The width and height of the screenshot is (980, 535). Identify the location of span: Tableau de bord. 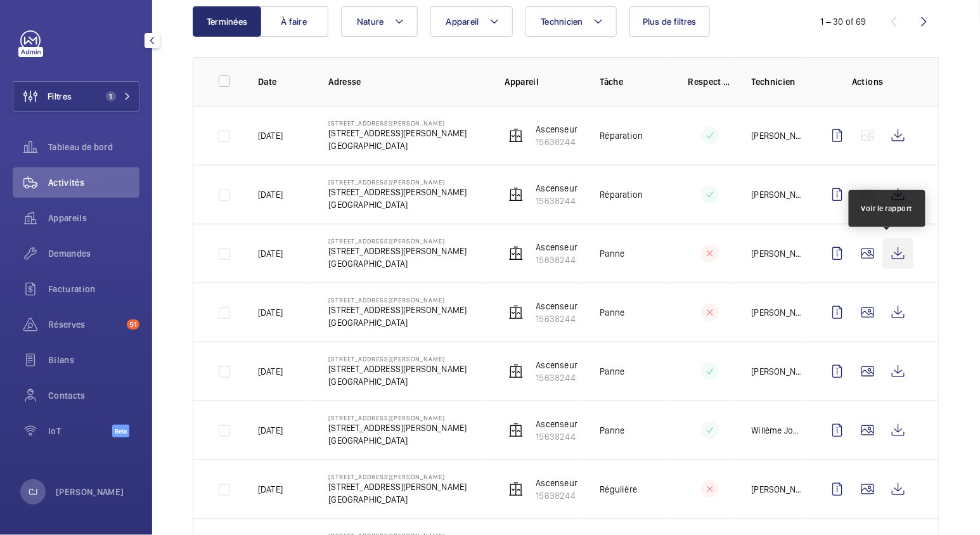
(94, 148).